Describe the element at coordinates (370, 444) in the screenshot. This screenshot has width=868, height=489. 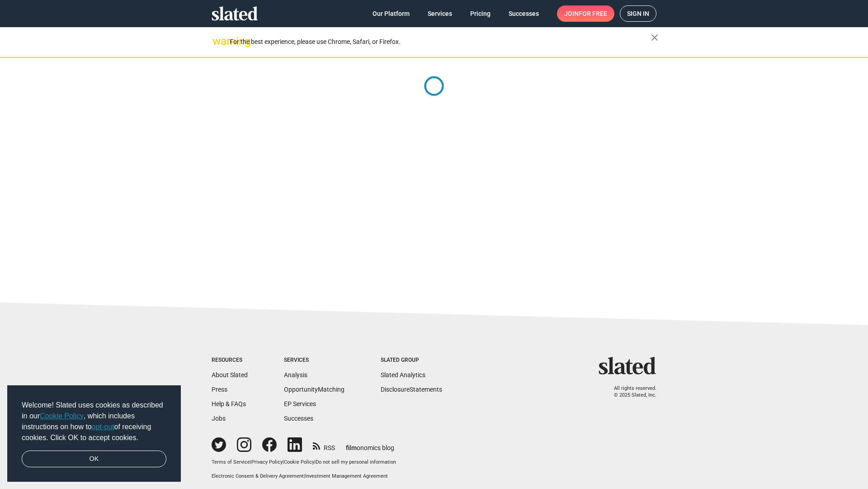
I see `a: filmonomics blog` at that location.